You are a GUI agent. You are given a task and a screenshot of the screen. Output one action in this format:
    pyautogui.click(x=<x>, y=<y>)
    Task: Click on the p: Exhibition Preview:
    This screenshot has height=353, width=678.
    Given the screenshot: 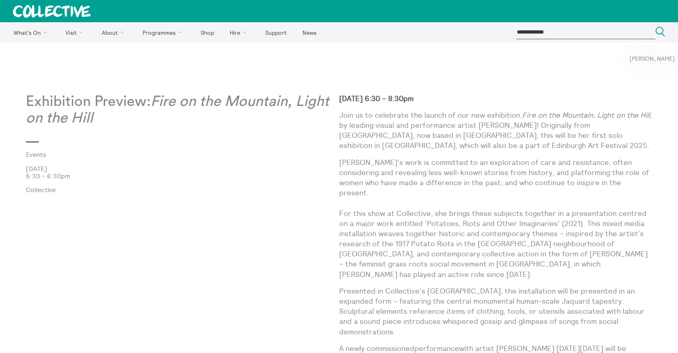 What is the action you would take?
    pyautogui.click(x=183, y=110)
    